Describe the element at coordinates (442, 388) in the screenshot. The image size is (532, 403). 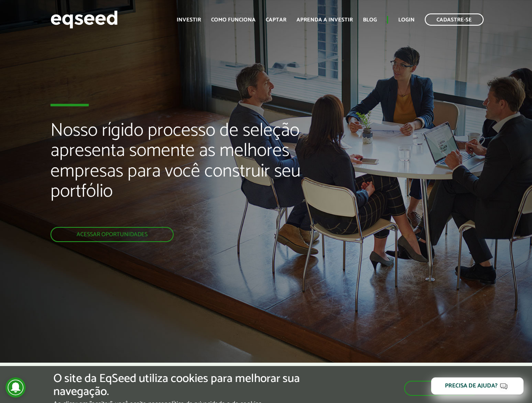
I see `button: Aceitar` at that location.